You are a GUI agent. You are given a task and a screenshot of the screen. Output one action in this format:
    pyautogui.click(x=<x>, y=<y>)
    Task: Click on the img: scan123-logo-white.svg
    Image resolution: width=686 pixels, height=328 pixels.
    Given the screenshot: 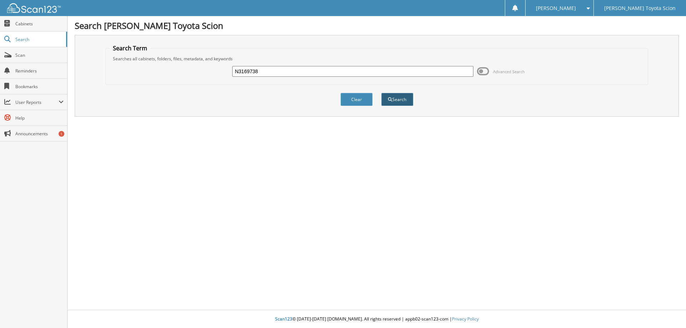 What is the action you would take?
    pyautogui.click(x=34, y=8)
    